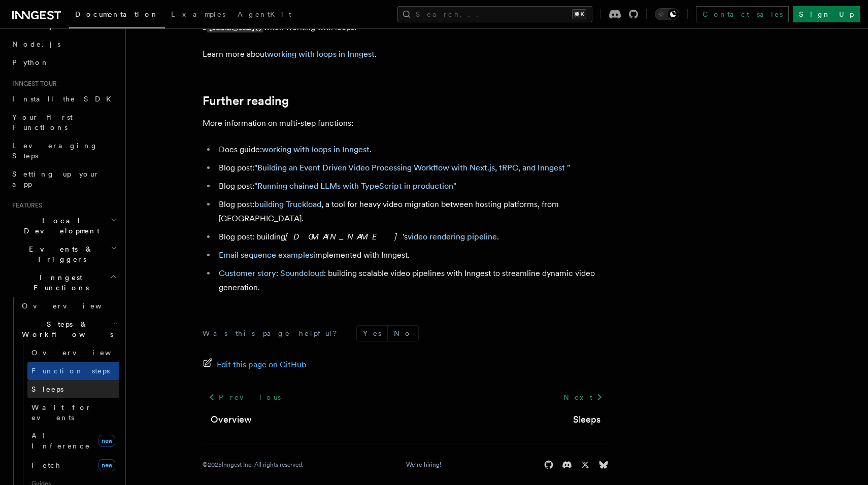  What do you see at coordinates (117, 15) in the screenshot?
I see `a: Documentation` at bounding box center [117, 15].